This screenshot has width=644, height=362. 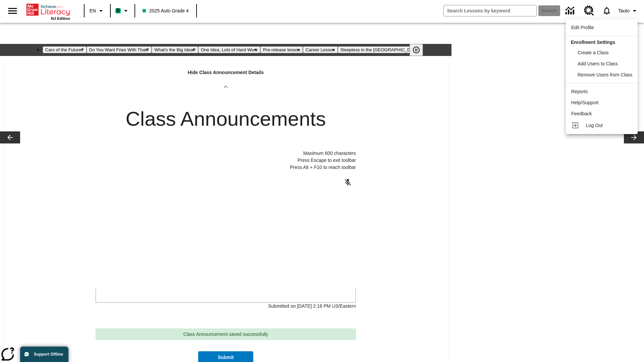 What do you see at coordinates (595, 125) in the screenshot?
I see `span: Log Out` at bounding box center [595, 125].